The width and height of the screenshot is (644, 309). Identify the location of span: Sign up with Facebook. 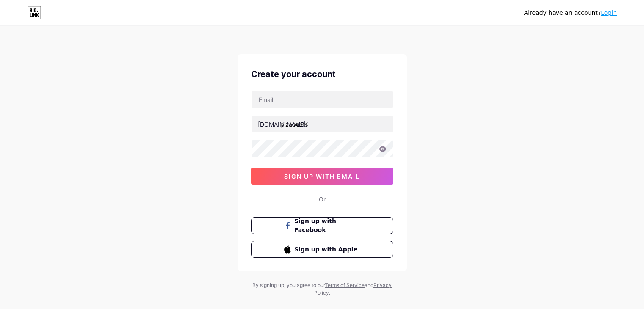
(327, 226).